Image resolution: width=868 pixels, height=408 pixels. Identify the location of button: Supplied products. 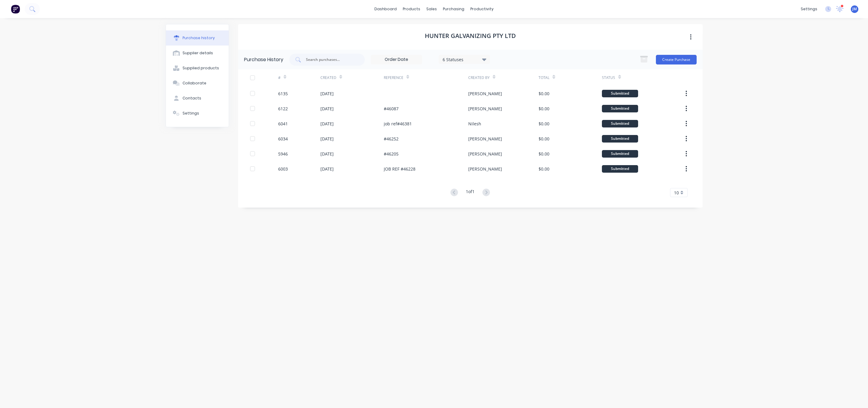
(197, 68).